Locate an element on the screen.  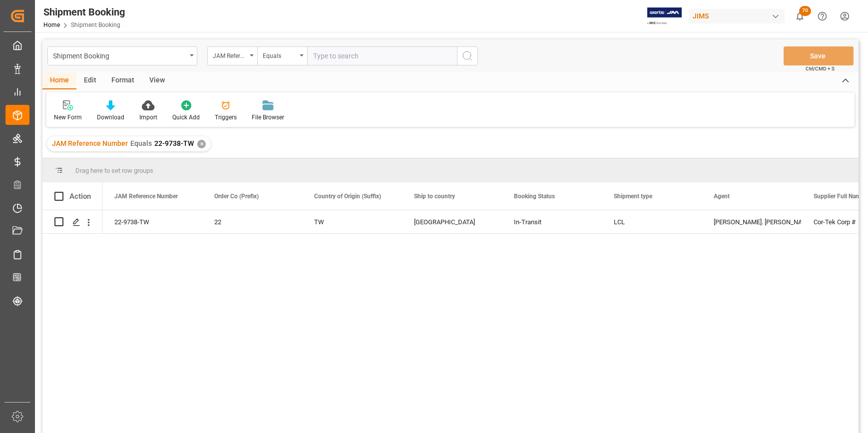
span: Country of Origin (Suffix) is located at coordinates (348, 196).